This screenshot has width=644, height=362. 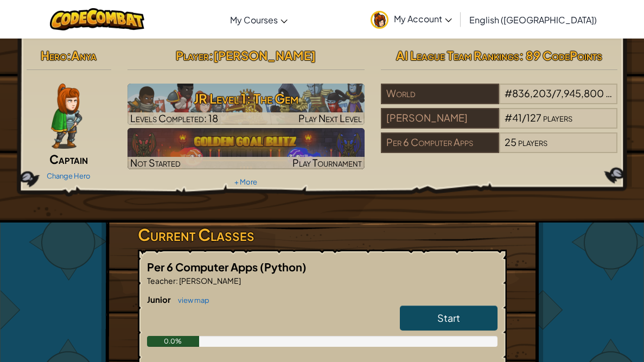 What do you see at coordinates (499, 100) in the screenshot?
I see `a: World#836,203/7,945,800players` at bounding box center [499, 100].